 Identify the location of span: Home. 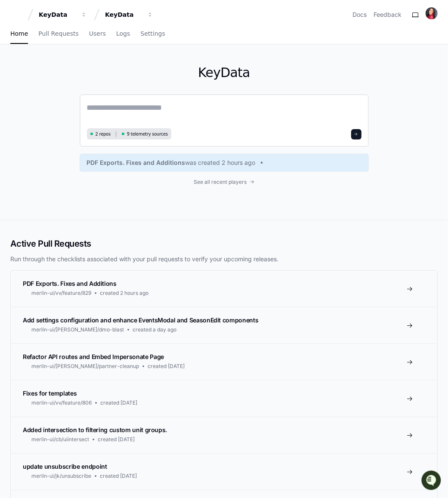
(19, 33).